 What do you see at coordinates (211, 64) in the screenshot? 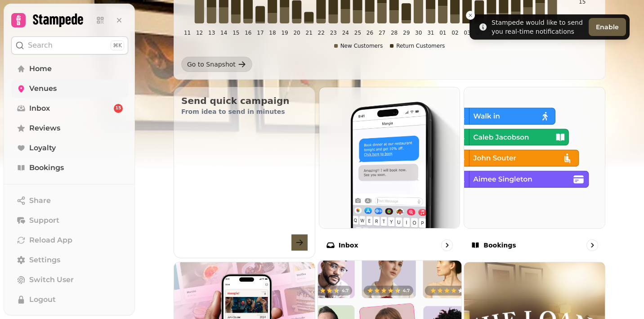
I see `div: Go to Snapshot` at bounding box center [211, 64].